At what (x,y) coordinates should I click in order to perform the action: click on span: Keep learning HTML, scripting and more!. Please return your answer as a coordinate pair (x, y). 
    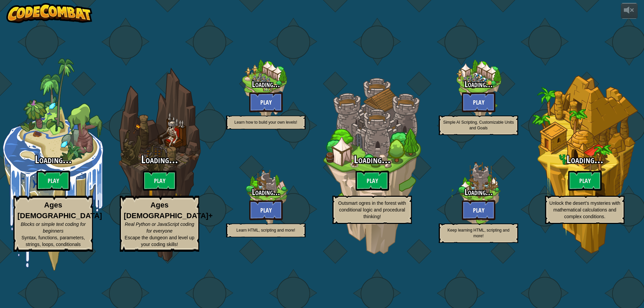
    Looking at the image, I should click on (478, 233).